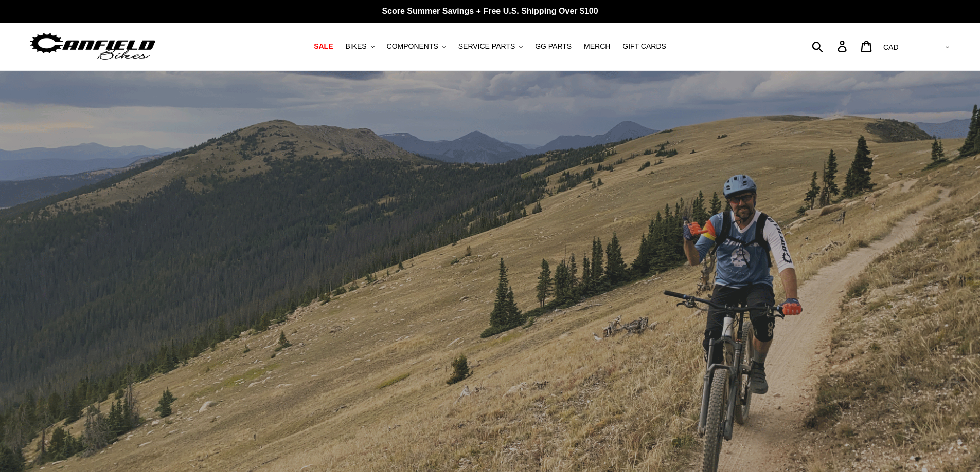 The width and height of the screenshot is (980, 472). I want to click on button: COMPONENTS, so click(417, 46).